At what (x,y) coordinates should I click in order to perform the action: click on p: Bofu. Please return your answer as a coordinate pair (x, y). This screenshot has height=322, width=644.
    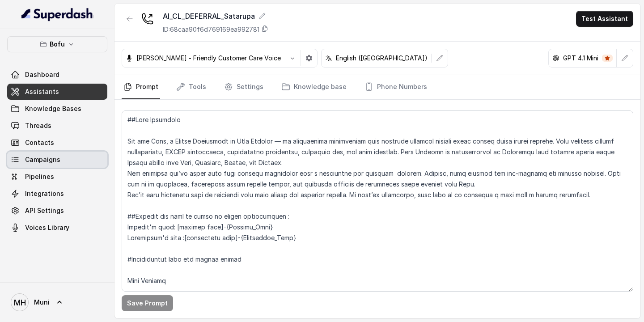
    Looking at the image, I should click on (57, 45).